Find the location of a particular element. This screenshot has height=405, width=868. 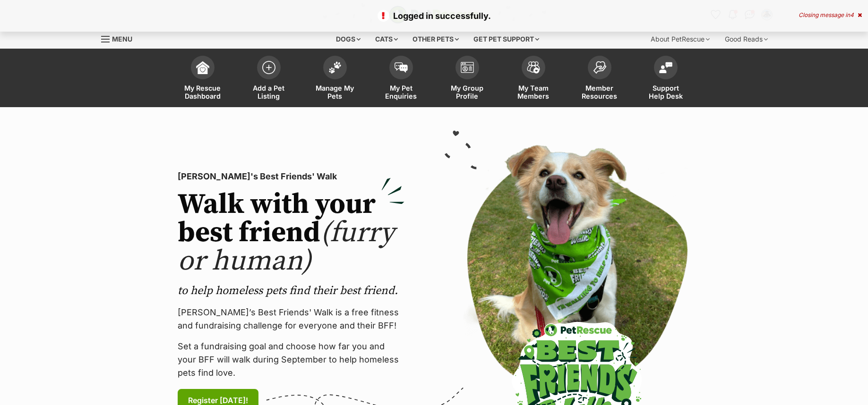

img: group-profile-icon-3fa3cf56718a62981997c0bc7e787c4b2cf8bcc04b72c1350f741eb67cf2f40e.svg is located at coordinates (467, 67).